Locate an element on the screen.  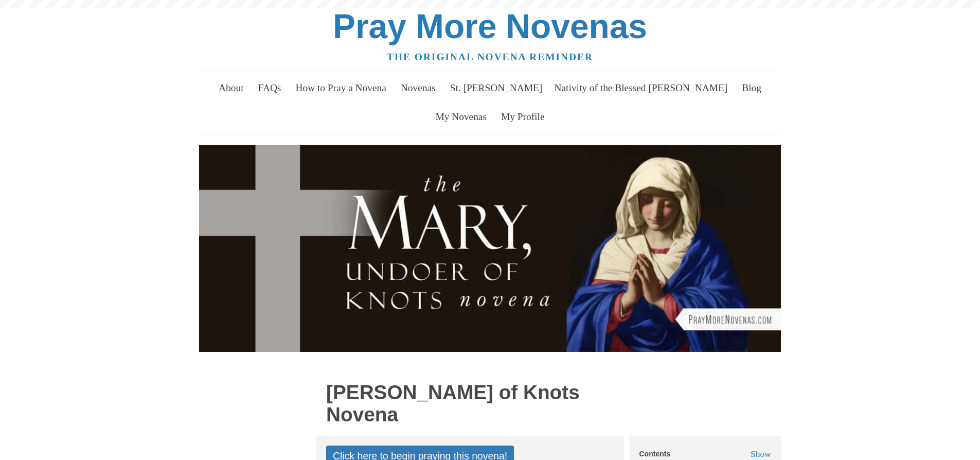
a: About is located at coordinates (232, 88).